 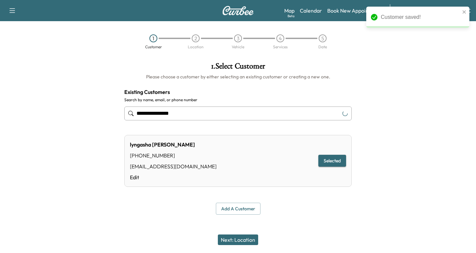 I want to click on button: close, so click(x=464, y=12).